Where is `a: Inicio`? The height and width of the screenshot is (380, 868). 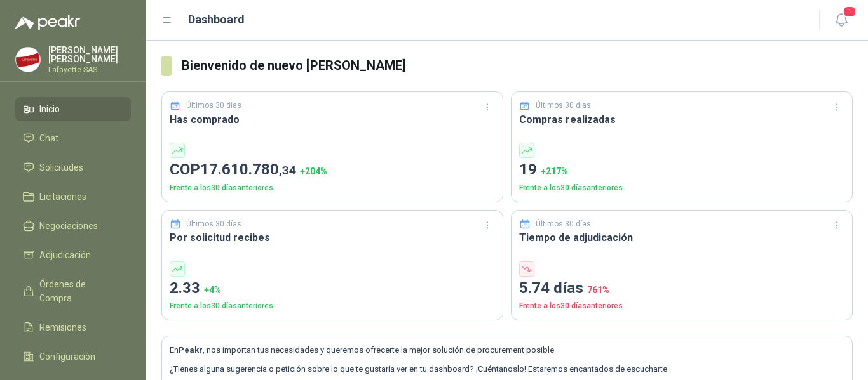 a: Inicio is located at coordinates (73, 109).